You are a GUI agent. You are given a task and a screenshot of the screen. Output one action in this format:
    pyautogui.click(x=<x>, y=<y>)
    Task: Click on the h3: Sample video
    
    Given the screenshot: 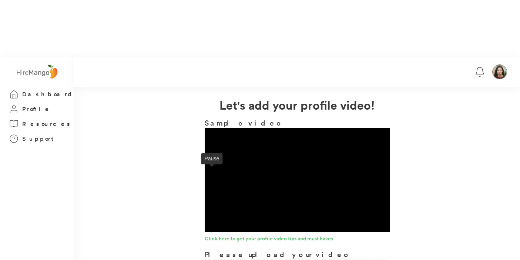 What is the action you would take?
    pyautogui.click(x=297, y=122)
    